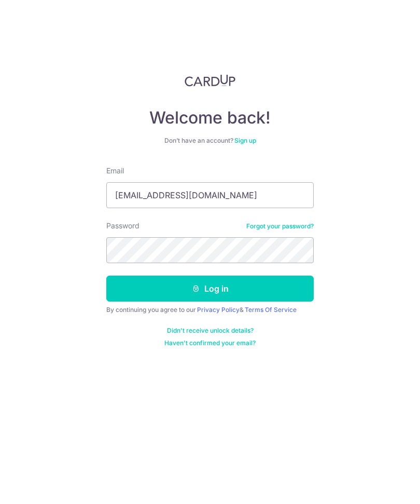 The image size is (420, 504). Describe the element at coordinates (245, 140) in the screenshot. I see `a: Sign up` at that location.